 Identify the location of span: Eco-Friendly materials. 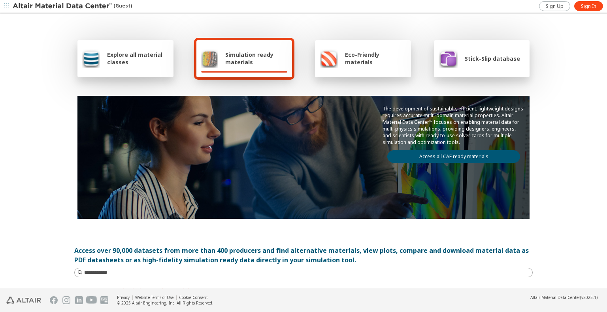
(375, 58).